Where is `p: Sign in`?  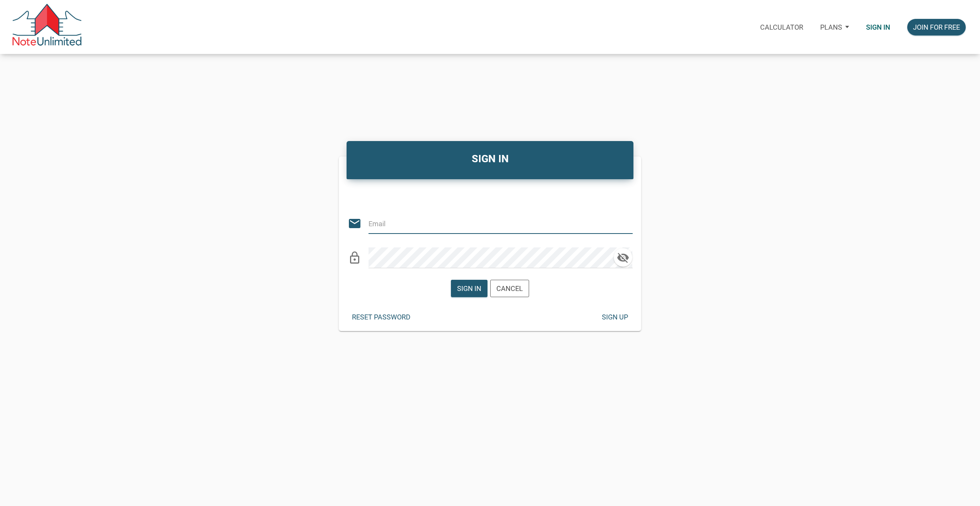 p: Sign in is located at coordinates (878, 27).